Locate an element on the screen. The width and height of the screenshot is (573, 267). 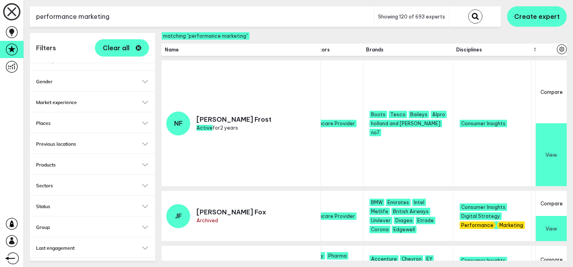
span: BMW is located at coordinates (377, 202).